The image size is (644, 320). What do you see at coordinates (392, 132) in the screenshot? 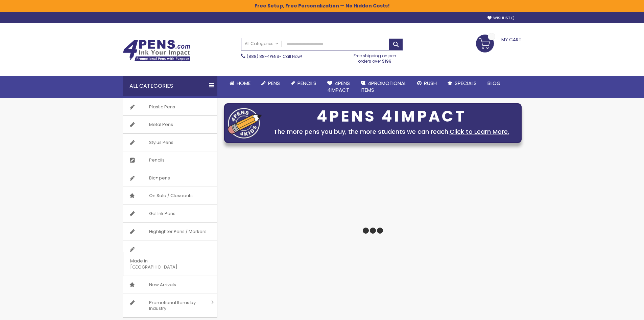
I see `div: The more pens you buy, the more students we can reach.` at bounding box center [392, 132].